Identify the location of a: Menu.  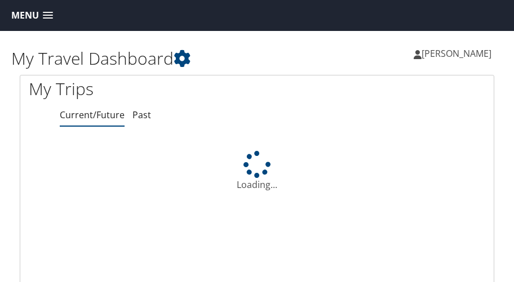
(32, 15).